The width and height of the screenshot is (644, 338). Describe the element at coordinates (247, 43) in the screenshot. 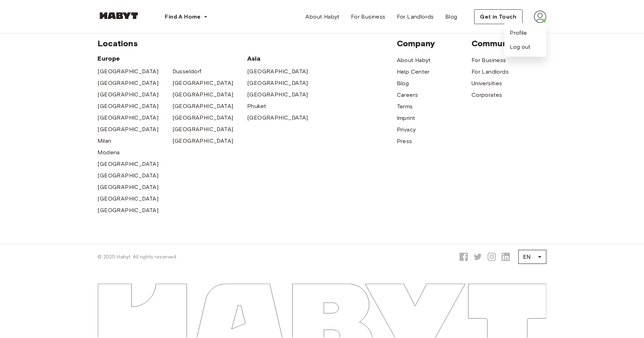

I see `span: Locations` at that location.